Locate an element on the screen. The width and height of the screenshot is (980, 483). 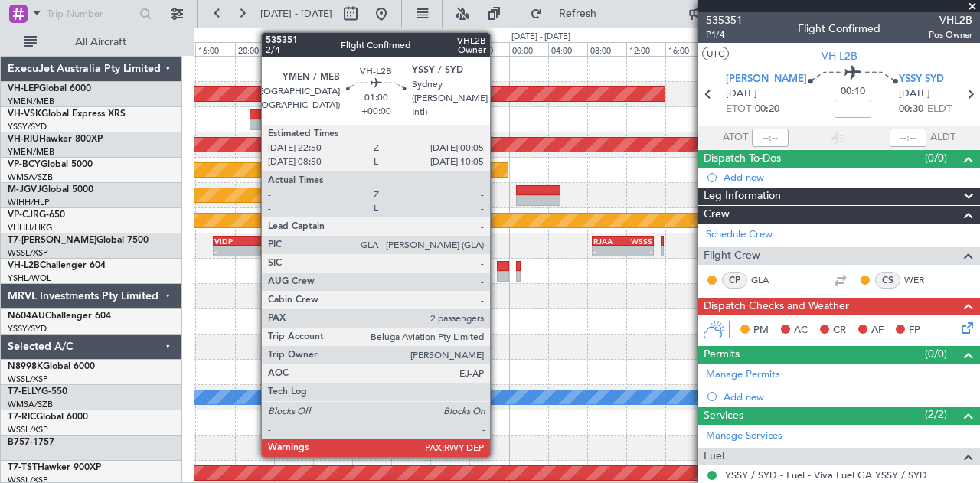
span: AF is located at coordinates (877, 331).